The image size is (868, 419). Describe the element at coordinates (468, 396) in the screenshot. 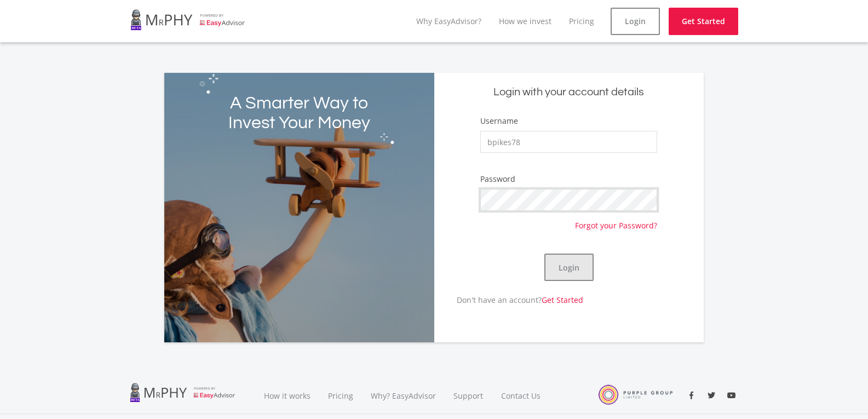

I see `a: Support` at that location.